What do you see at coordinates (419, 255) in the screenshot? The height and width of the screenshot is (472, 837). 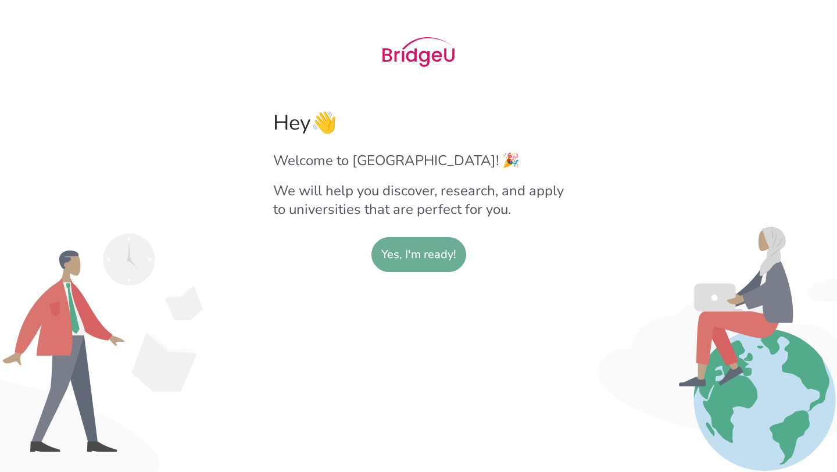 I see `sl-button: Yes, I'm ready!` at bounding box center [419, 255].